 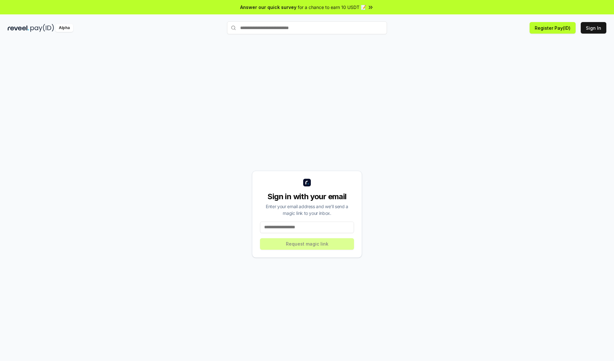 What do you see at coordinates (332, 7) in the screenshot?
I see `span: for a chance to earn 10 USDT 📝` at bounding box center [332, 7].